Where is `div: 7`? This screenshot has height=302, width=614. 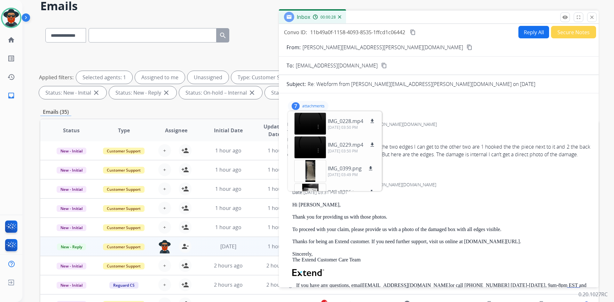 div: 7 is located at coordinates (295, 106).